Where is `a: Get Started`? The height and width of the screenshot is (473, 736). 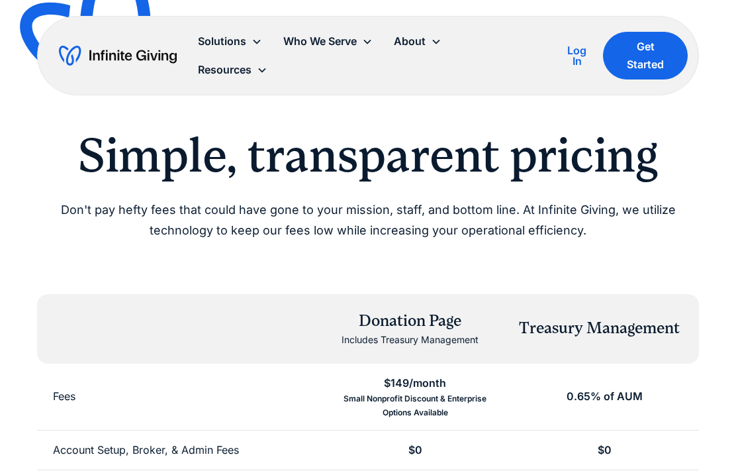 a: Get Started is located at coordinates (645, 56).